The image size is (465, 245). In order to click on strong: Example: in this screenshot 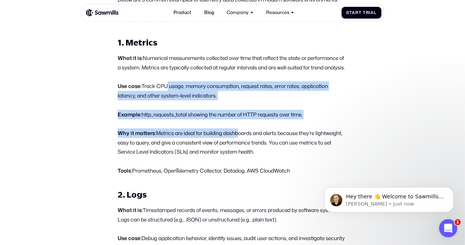, I will do `click(129, 114)`.